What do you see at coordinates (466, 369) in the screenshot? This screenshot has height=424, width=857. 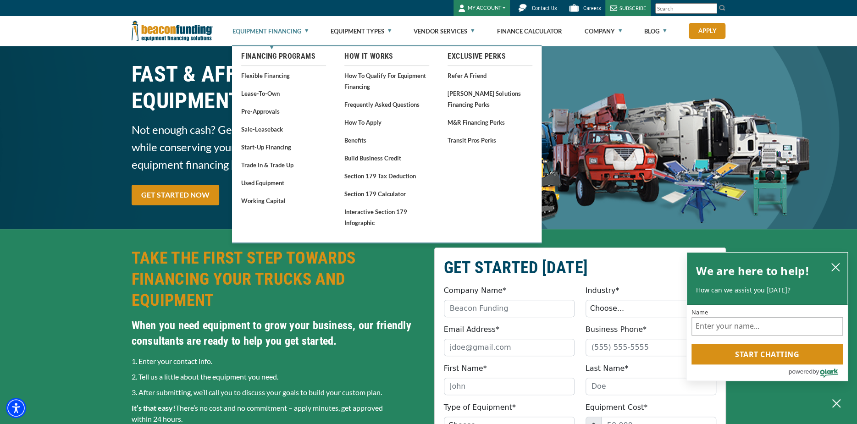 I see `label: First Name*` at bounding box center [466, 369].